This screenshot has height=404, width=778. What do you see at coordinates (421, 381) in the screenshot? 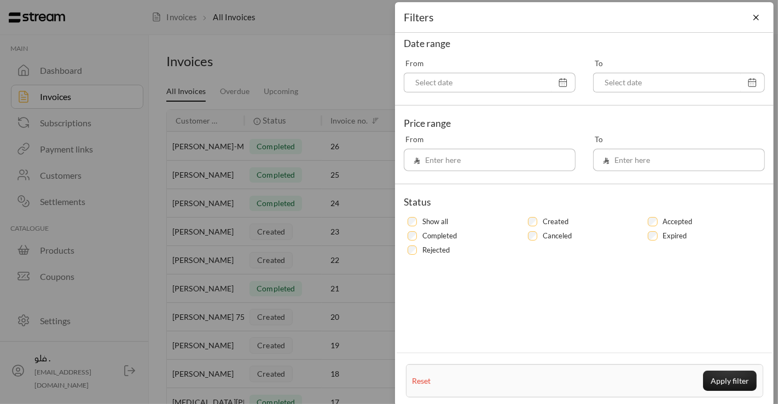
I see `button: Reset` at bounding box center [421, 381].